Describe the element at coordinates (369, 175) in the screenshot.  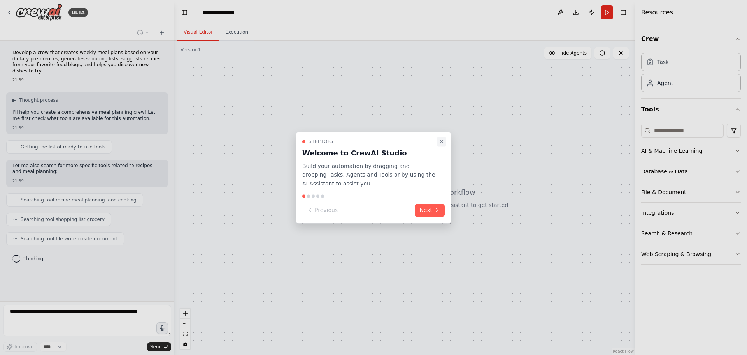
I see `p: Build your automation by dragging and dropping Tasks, Agents and Tools or by using the AI Assista...` at that location.